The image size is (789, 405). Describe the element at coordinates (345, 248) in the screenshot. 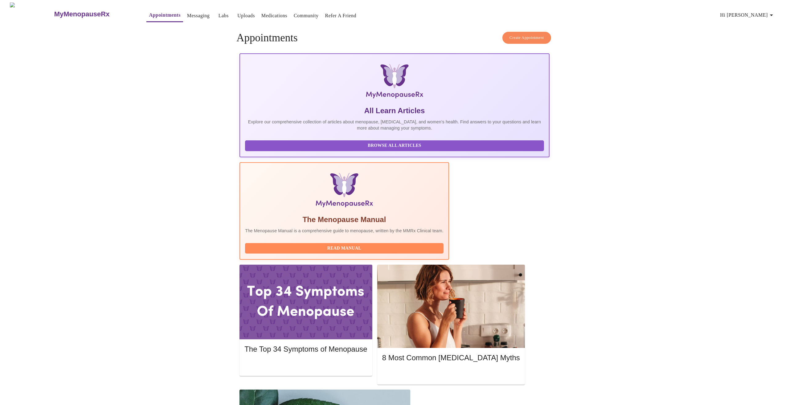

I see `a: Read Manual` at that location.